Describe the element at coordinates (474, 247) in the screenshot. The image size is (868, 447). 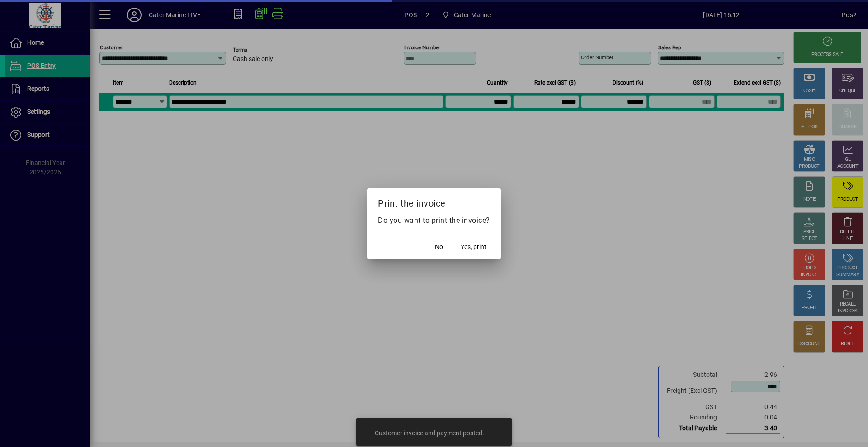
I see `button: Yes, print` at that location.